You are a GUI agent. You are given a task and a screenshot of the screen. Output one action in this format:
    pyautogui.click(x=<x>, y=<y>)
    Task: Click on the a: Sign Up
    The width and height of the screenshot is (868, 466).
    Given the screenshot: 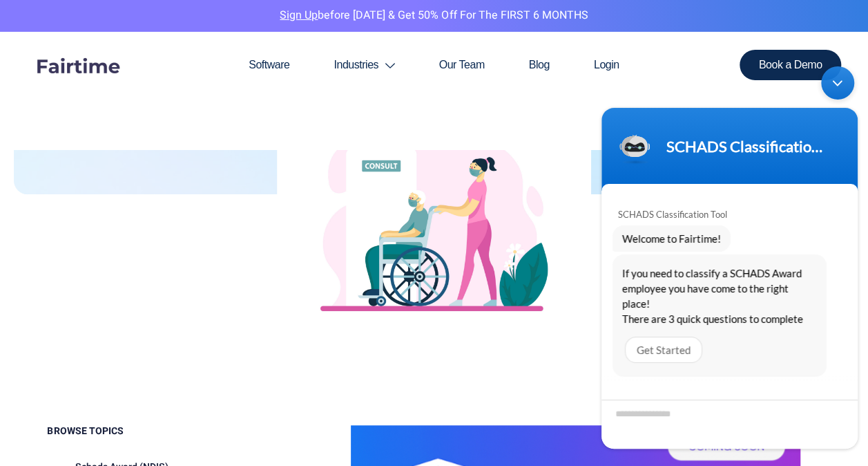 What is the action you would take?
    pyautogui.click(x=298, y=15)
    